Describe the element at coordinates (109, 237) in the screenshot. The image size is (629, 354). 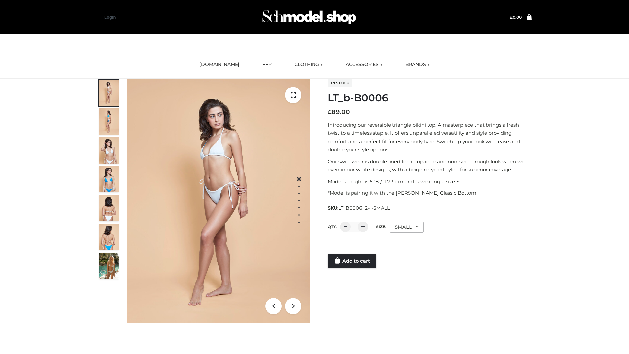
I see `img: ArielClassicBikiniTop_CloudNine_AzureSky_OW114ECO_8-scaled.jpg` at that location.